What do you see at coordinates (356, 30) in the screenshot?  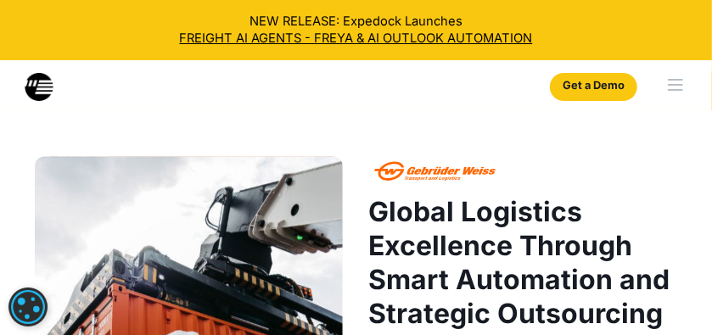 I see `div: NEW RELEASE: Expedock Launches` at bounding box center [356, 30].